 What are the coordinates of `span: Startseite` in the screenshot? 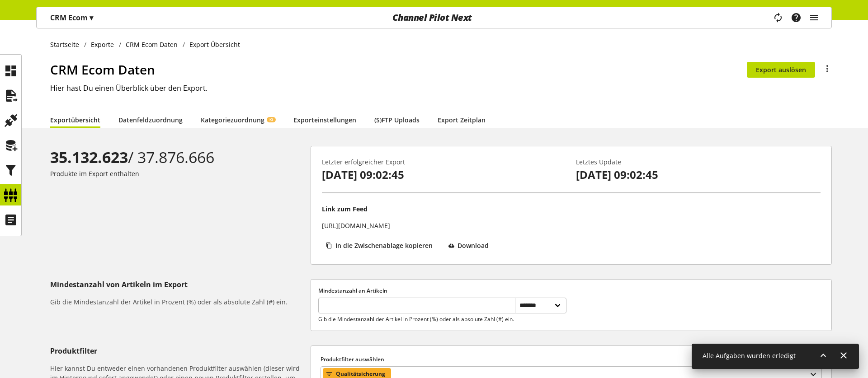 It's located at (64, 45).